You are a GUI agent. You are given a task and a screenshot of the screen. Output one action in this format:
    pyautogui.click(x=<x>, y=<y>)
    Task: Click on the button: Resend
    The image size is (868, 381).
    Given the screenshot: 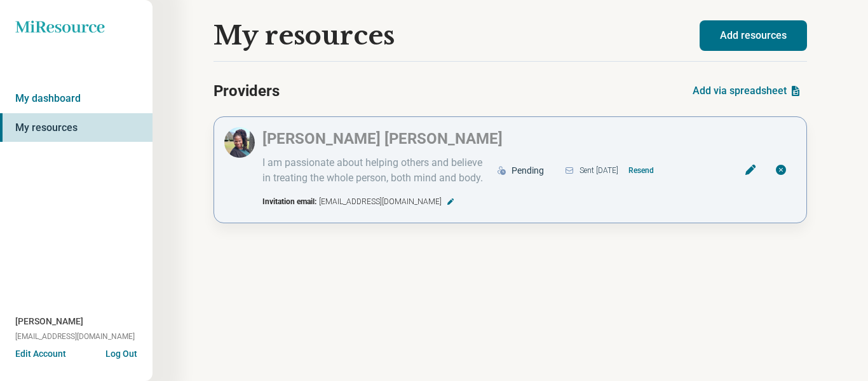 What is the action you would take?
    pyautogui.click(x=642, y=171)
    